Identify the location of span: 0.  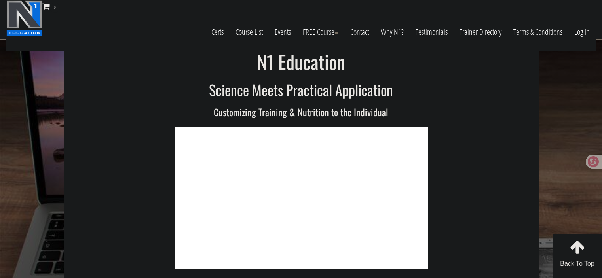
(55, 8).